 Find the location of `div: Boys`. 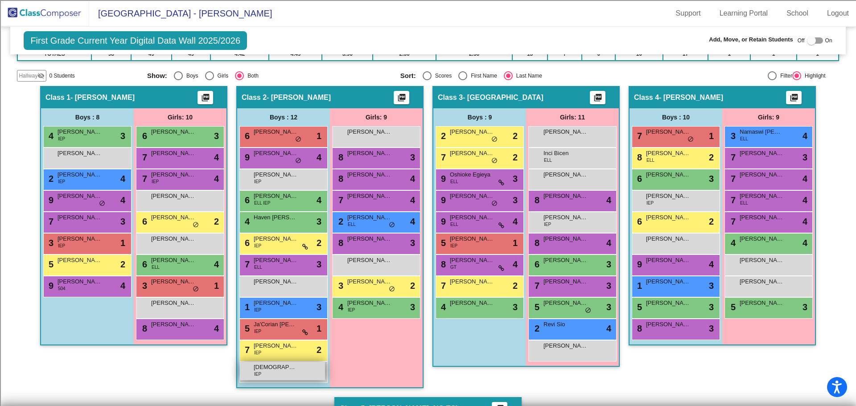

div: Boys is located at coordinates (190, 76).